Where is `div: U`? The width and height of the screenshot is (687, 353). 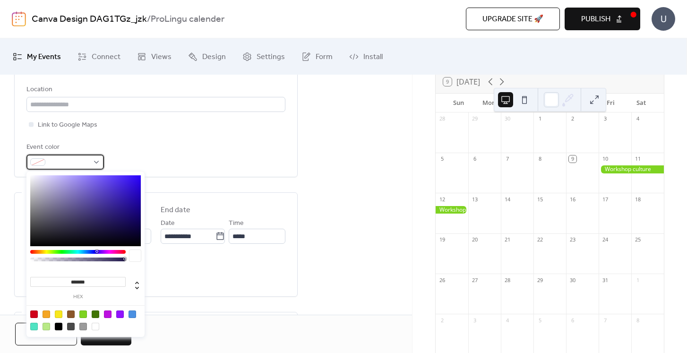 div: U is located at coordinates (663, 19).